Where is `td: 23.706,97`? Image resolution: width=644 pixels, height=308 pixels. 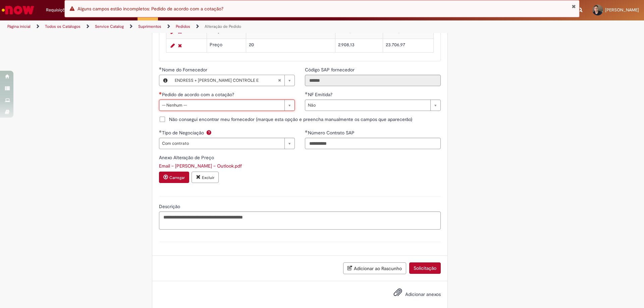 td: 23.706,97 is located at coordinates (408, 46).